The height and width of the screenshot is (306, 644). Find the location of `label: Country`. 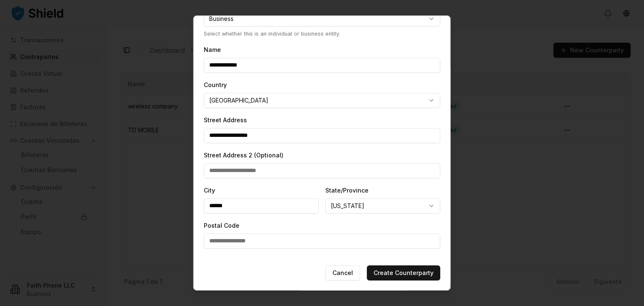

label: Country is located at coordinates (215, 85).